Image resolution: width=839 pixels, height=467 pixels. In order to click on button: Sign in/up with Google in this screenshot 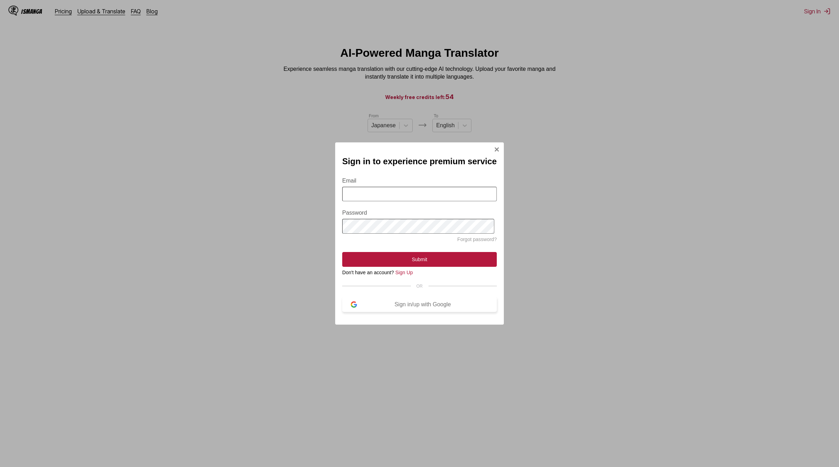, I will do `click(420, 304)`.